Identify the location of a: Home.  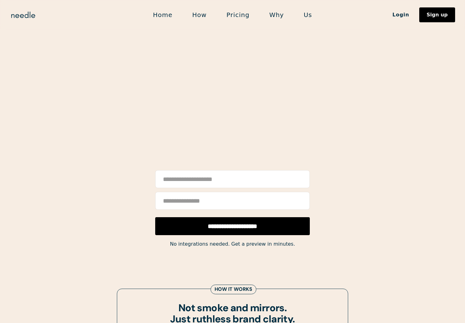
(163, 15).